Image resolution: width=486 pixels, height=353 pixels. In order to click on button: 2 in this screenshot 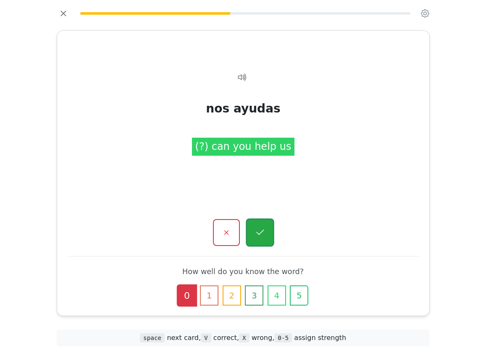, I will do `click(232, 296)`.